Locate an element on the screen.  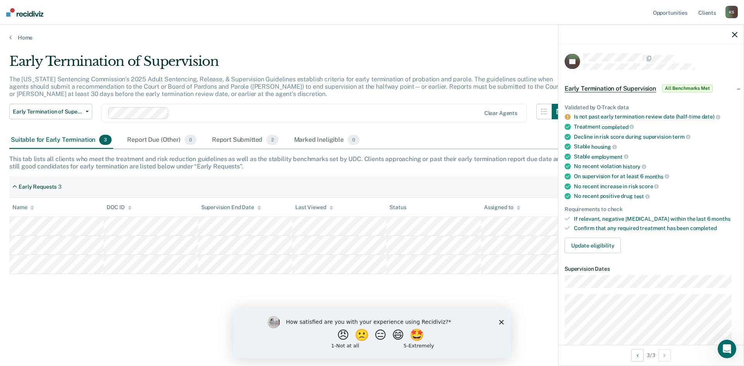
div: 3 / 3 is located at coordinates (651, 355).